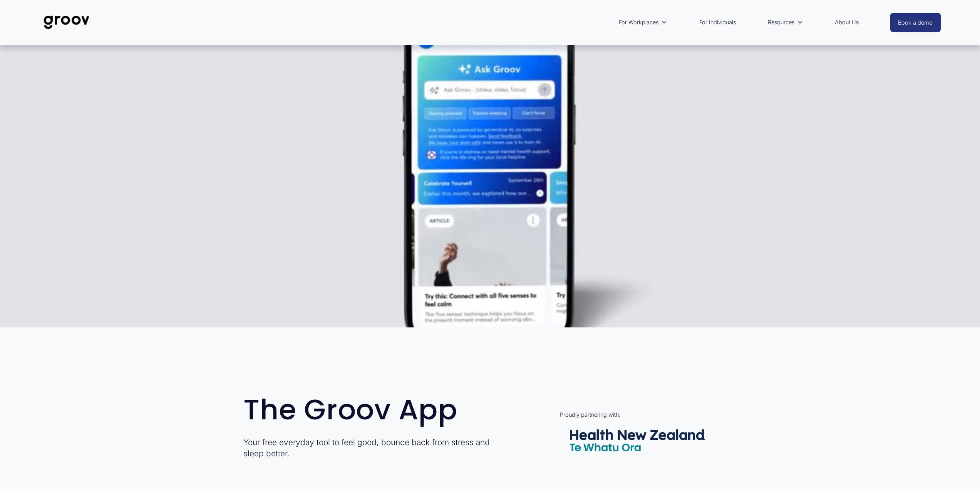  What do you see at coordinates (377, 410) in the screenshot?
I see `h1: The Groov App` at bounding box center [377, 410].